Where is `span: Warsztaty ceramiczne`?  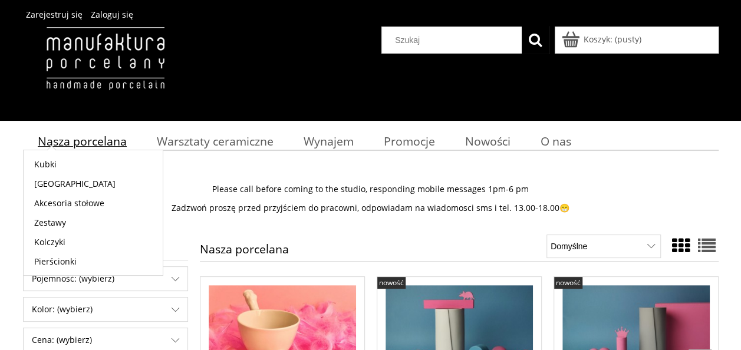
span: Warsztaty ceramiczne is located at coordinates (215, 141).